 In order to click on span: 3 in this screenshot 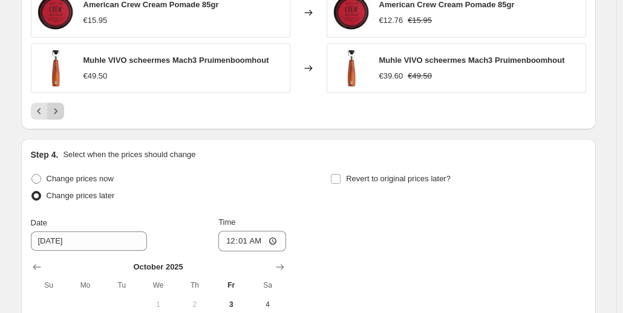, I will do `click(231, 305)`.